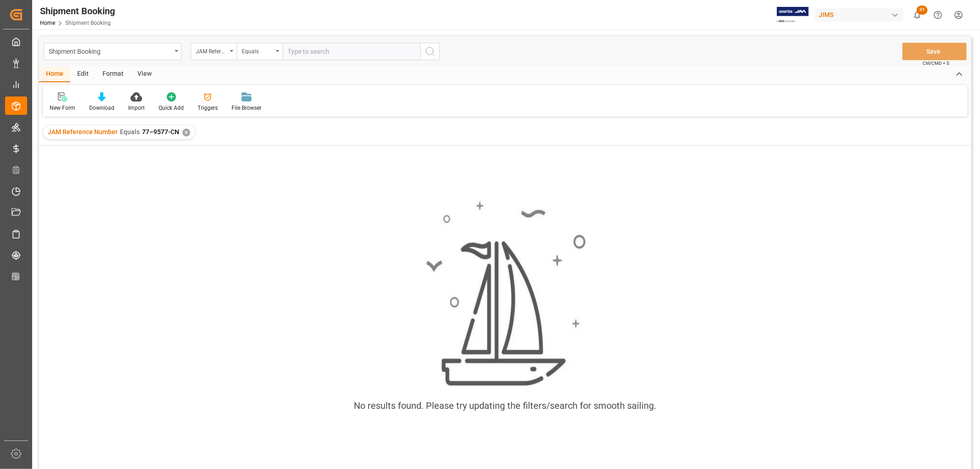 Image resolution: width=980 pixels, height=469 pixels. What do you see at coordinates (506, 294) in the screenshot?
I see `img: smooth_sailing.jpeg` at bounding box center [506, 294].